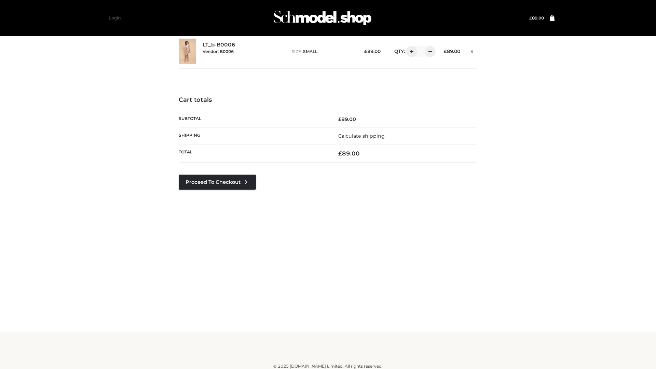 This screenshot has height=369, width=656. I want to click on p: size :, so click(322, 52).